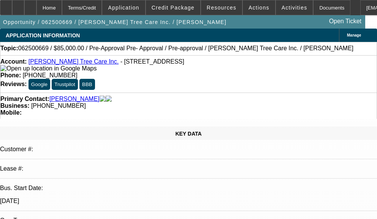 Image resolution: width=377 pixels, height=219 pixels. Describe the element at coordinates (48, 68) in the screenshot. I see `a: View Google Maps` at that location.